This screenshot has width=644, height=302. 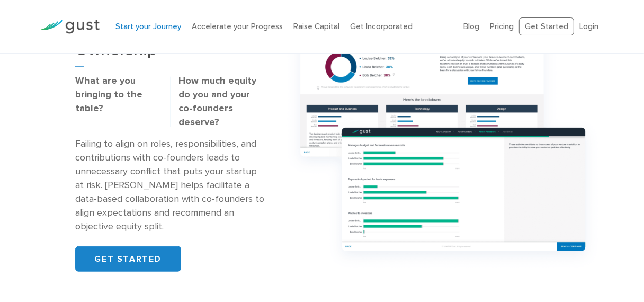 What do you see at coordinates (316, 27) in the screenshot?
I see `a: Raise Capital` at bounding box center [316, 27].